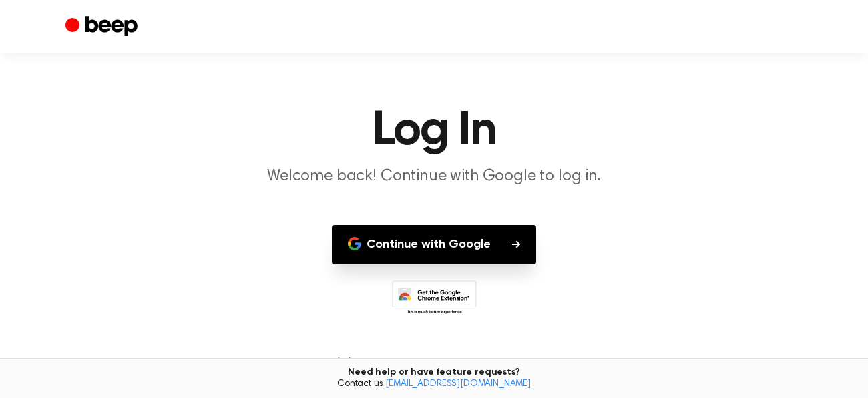  What do you see at coordinates (434, 131) in the screenshot?
I see `h1: Log In` at bounding box center [434, 131].